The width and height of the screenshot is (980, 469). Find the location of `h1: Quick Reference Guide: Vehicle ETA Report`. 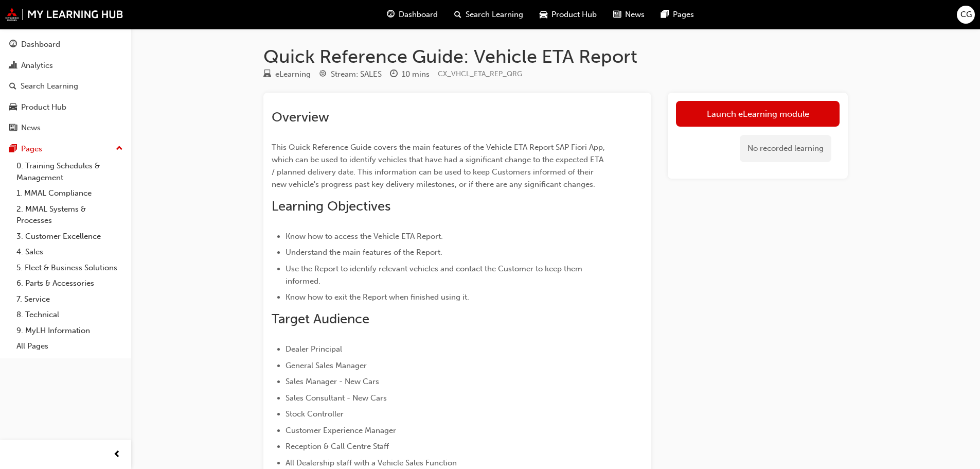

h1: Quick Reference Guide: Vehicle ETA Report is located at coordinates (556, 57).